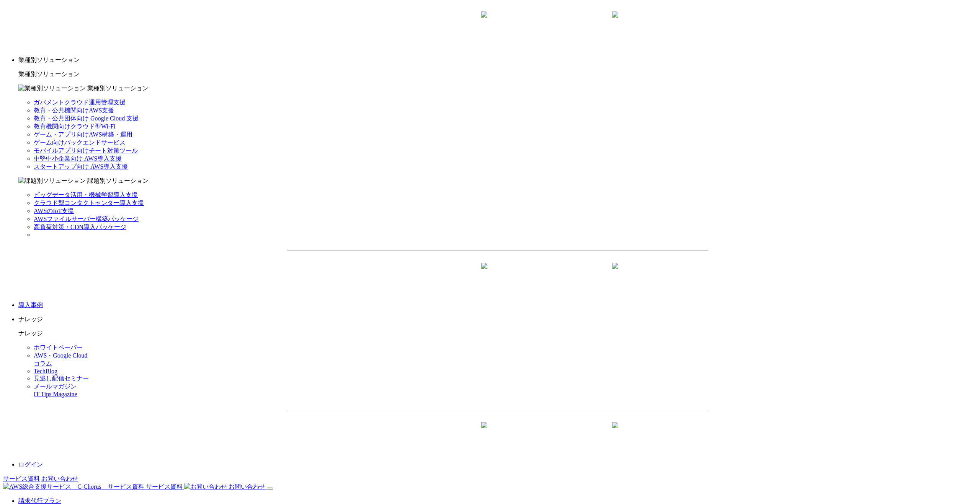 This screenshot has width=980, height=504. I want to click on span: 課題別ソリューション, so click(118, 180).